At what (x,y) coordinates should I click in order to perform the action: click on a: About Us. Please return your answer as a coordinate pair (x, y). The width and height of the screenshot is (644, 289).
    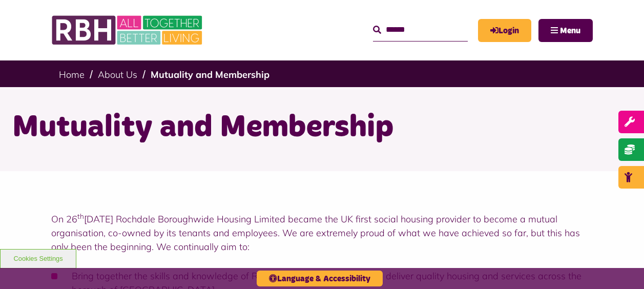
    Looking at the image, I should click on (118, 74).